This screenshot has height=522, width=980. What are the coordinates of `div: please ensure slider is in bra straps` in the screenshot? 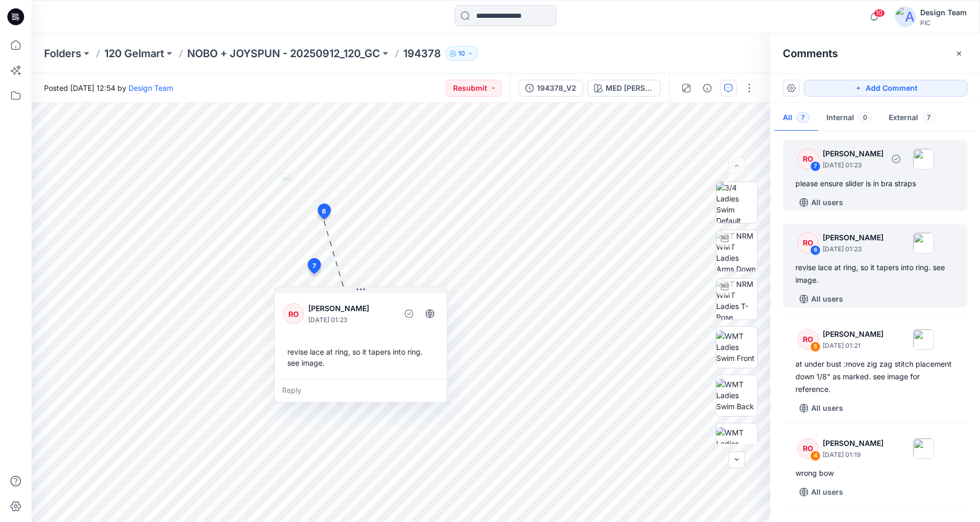 It's located at (876, 183).